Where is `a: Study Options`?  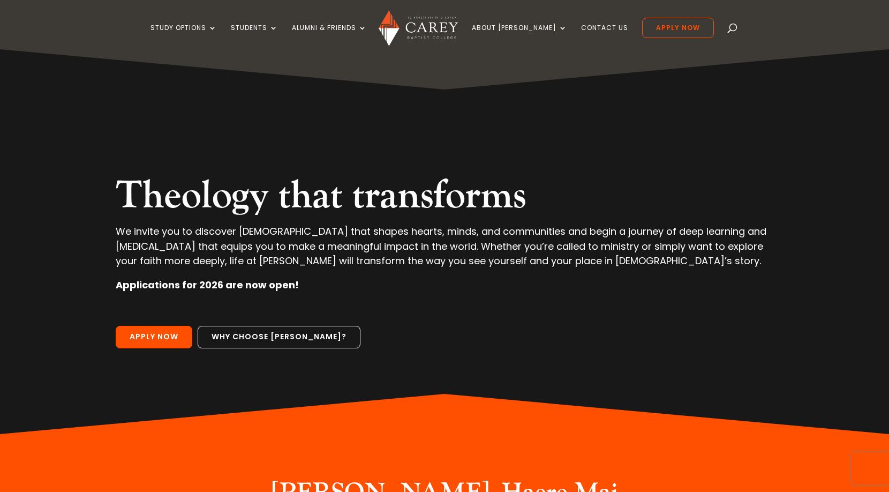 a: Study Options is located at coordinates (184, 36).